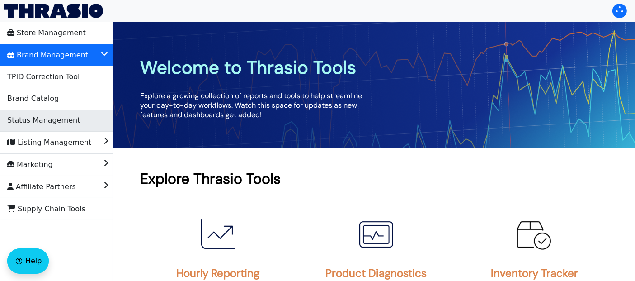 Image resolution: width=635 pixels, height=281 pixels. Describe the element at coordinates (47, 33) in the screenshot. I see `span: Store Management` at that location.